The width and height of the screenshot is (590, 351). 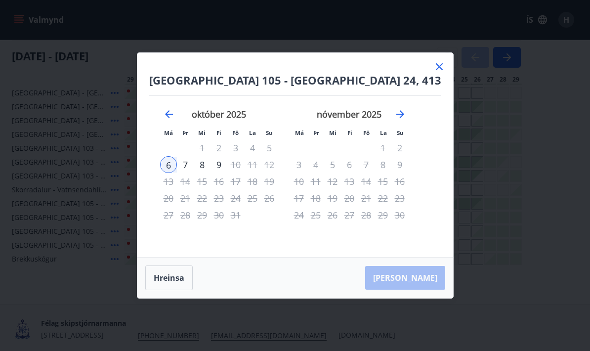 I want to click on td: Choose þriðjudagur, 7. október 2025 as your check-out date. It’s available., so click(x=185, y=165).